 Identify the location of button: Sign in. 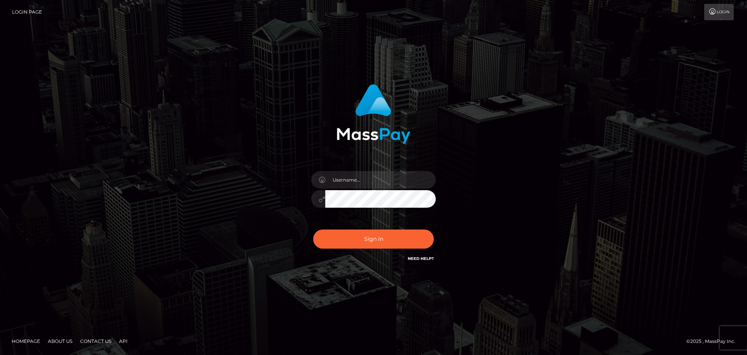
(374, 239).